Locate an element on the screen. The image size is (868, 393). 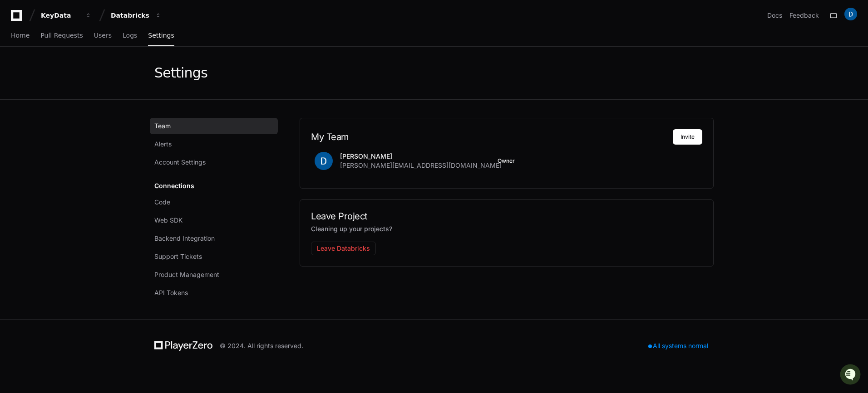
a: Alerts is located at coordinates (214, 144).